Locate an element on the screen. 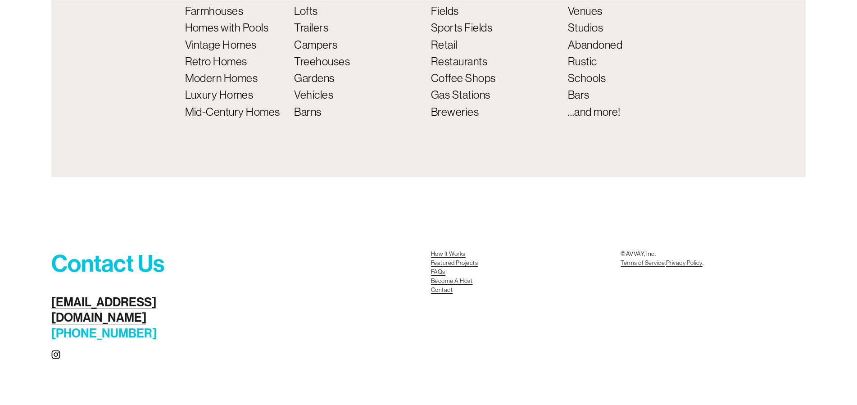  a: FAQs is located at coordinates (438, 272).